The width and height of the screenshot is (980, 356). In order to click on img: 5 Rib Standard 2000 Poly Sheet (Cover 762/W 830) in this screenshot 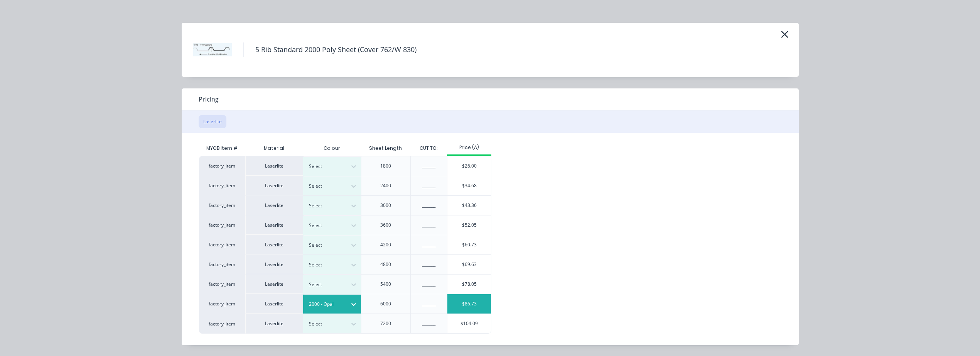, I will do `click(212, 50)`.